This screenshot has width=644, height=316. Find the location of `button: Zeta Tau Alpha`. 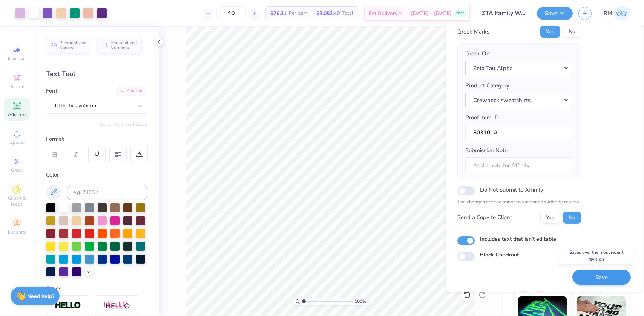

button: Zeta Tau Alpha is located at coordinates (519, 68).